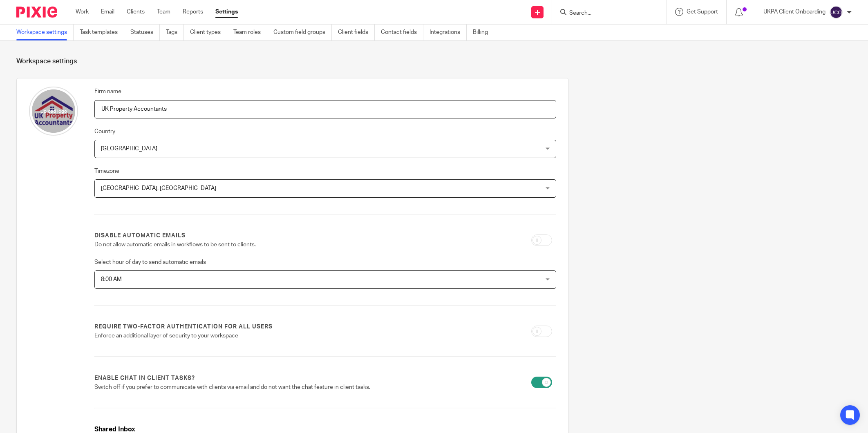  What do you see at coordinates (209, 32) in the screenshot?
I see `a: Client types` at bounding box center [209, 32].